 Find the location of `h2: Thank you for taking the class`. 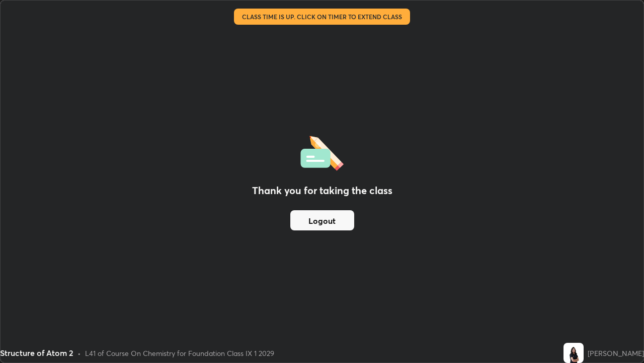

h2: Thank you for taking the class is located at coordinates (322, 190).